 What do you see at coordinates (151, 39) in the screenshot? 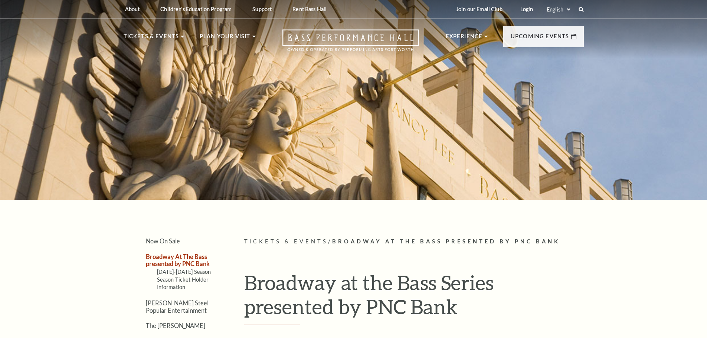
I see `p: Tickets & Events` at bounding box center [151, 39].